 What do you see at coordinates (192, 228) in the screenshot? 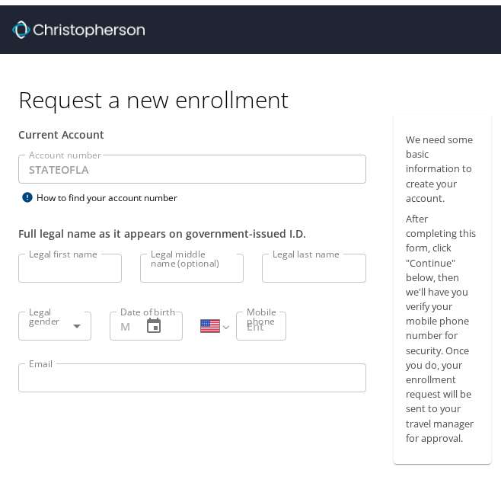
I see `div: Full legal name as it appears on government-issued I.D.` at bounding box center [192, 228].